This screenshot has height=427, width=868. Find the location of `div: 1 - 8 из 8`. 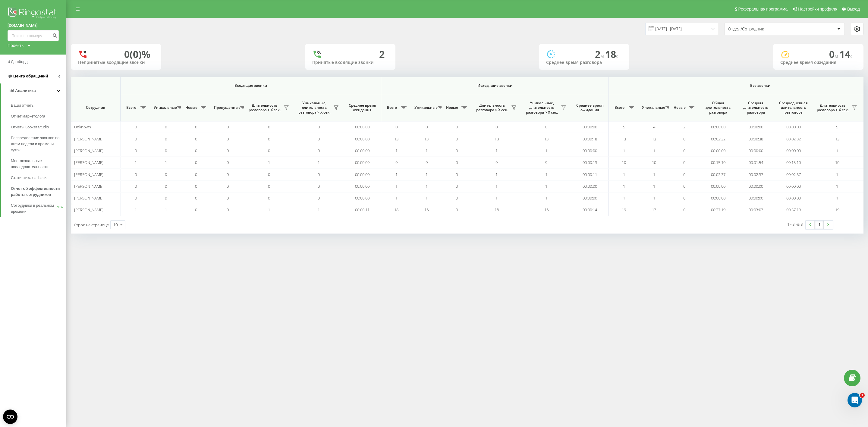

div: 1 - 8 из 8 is located at coordinates (795, 224).